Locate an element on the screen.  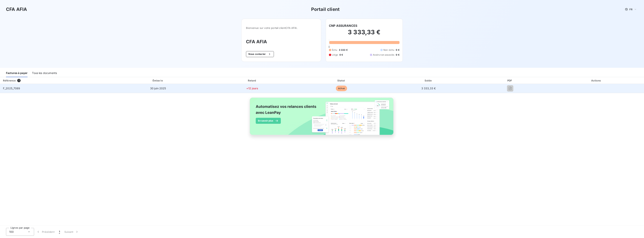
span: 0 is located at coordinates (329, 47).